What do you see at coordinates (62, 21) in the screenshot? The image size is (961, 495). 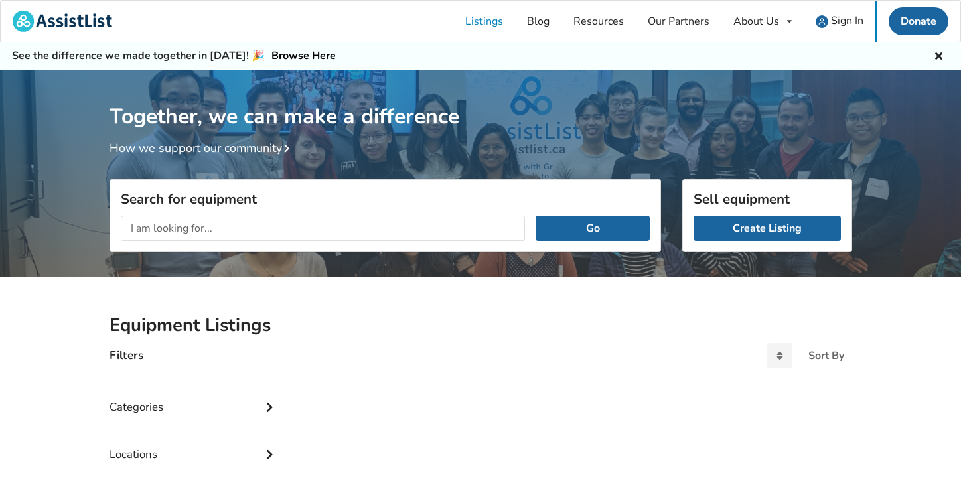 I see `img: assistlist-logo` at bounding box center [62, 21].